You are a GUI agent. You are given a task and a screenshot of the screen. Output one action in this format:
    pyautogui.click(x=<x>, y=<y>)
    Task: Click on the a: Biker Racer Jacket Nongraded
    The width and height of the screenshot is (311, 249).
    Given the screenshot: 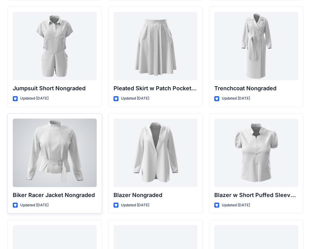 What is the action you would take?
    pyautogui.click(x=55, y=153)
    